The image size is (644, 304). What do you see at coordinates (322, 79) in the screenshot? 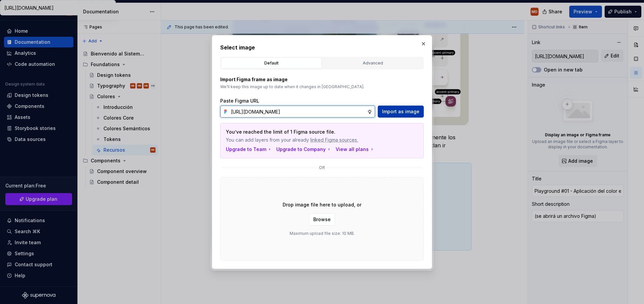
I see `p: Import Figma frame as image` at bounding box center [322, 79].